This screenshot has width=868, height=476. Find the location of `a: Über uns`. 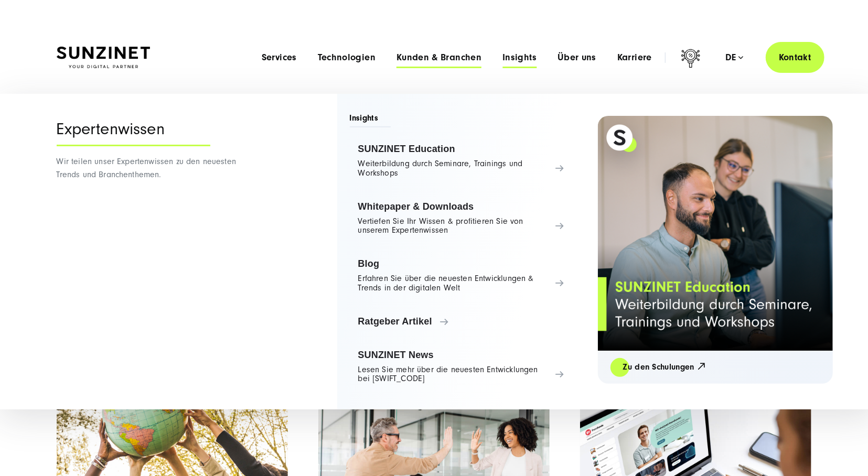

a: Über uns is located at coordinates (577, 57).